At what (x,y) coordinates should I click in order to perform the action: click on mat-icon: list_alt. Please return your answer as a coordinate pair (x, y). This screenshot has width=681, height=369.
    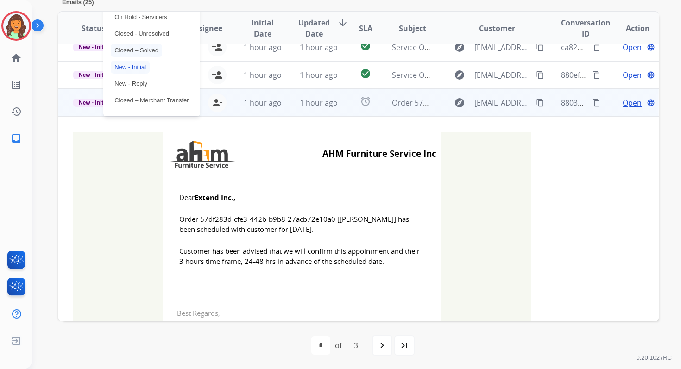
    Looking at the image, I should click on (16, 85).